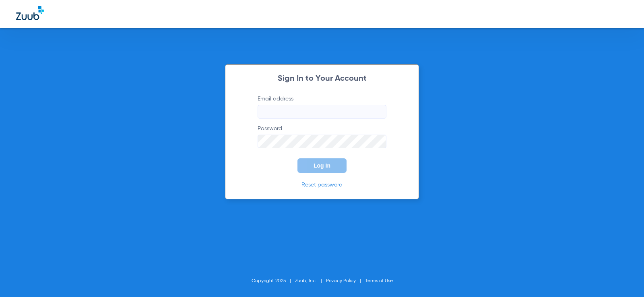 This screenshot has width=644, height=297. Describe the element at coordinates (30, 13) in the screenshot. I see `img: Zuub Logo` at that location.